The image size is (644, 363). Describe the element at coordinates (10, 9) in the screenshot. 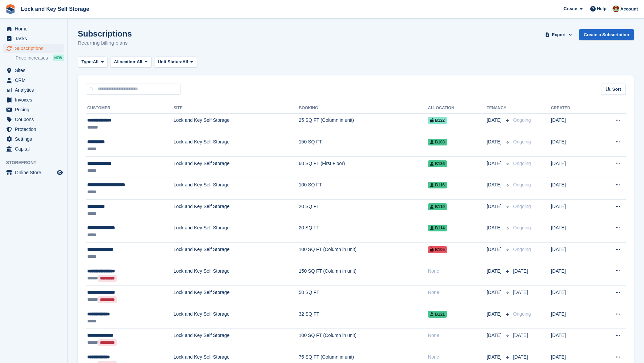

I see `img: stora-icon-8386f47178a22dfd0bd8f6a31ec36ba5ce8667c1dd55bd0f319d3a0aa187defe.svg` at that location.